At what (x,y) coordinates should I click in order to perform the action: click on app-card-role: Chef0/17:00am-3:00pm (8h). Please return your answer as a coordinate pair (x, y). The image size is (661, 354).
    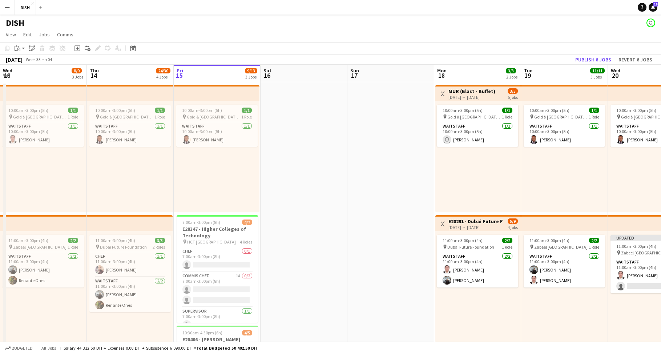
    Looking at the image, I should click on (217, 259).